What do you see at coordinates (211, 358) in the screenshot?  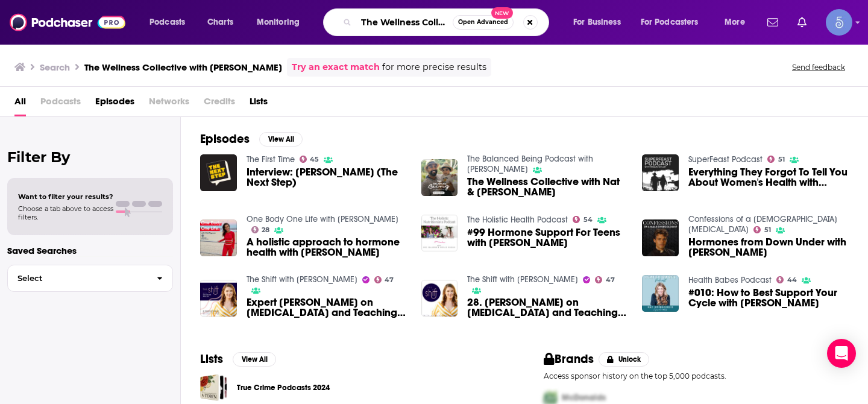 I see `h2: Lists` at bounding box center [211, 358].